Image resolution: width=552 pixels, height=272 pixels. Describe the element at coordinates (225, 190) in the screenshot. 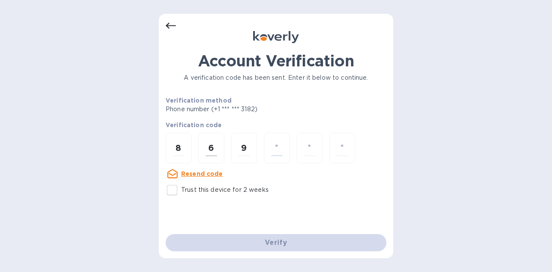

I see `p: Trust this device for 2 weeks` at that location.